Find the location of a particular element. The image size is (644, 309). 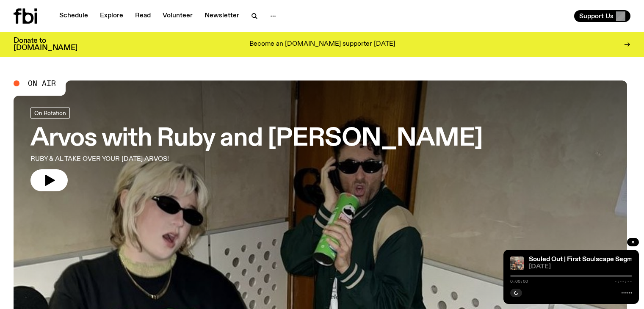

a: Newsletter is located at coordinates (222, 16).